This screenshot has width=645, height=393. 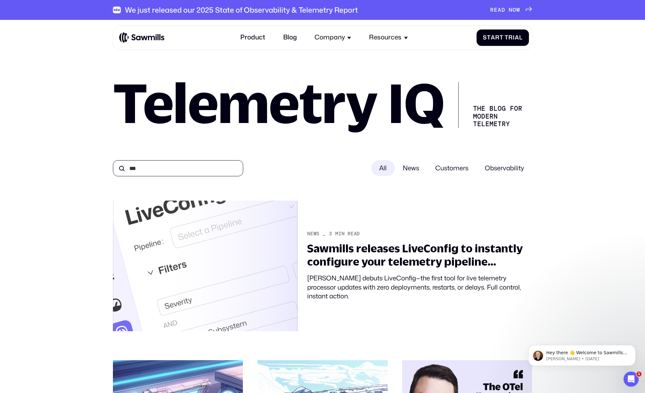 I want to click on span: A, so click(x=499, y=10).